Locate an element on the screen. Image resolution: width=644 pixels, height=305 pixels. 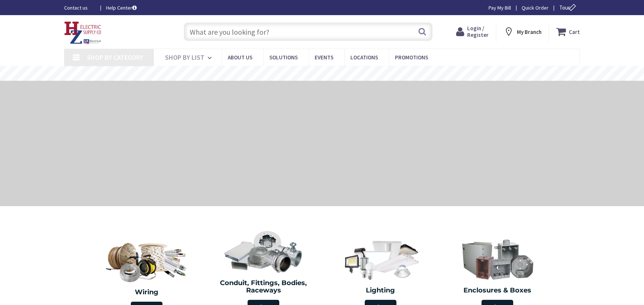
a: Contact us is located at coordinates (79, 8).